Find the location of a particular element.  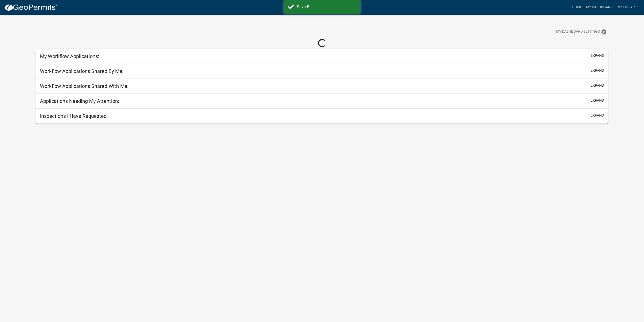

a: My Dashboard is located at coordinates (599, 7).